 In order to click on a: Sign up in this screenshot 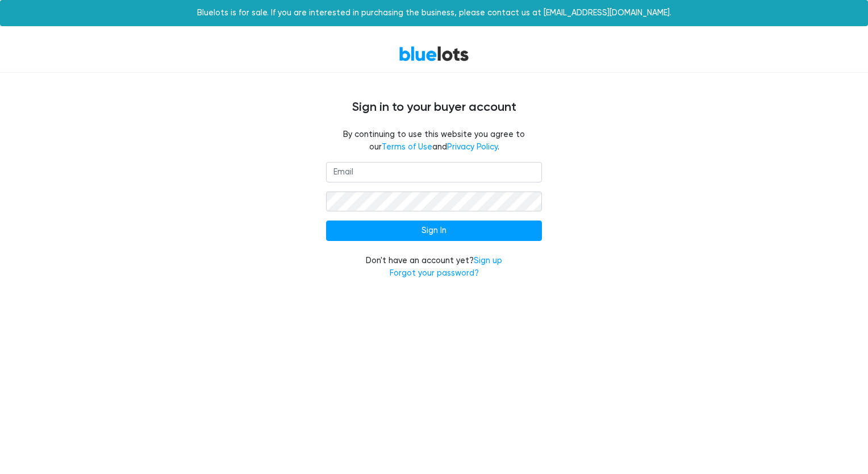, I will do `click(488, 260)`.